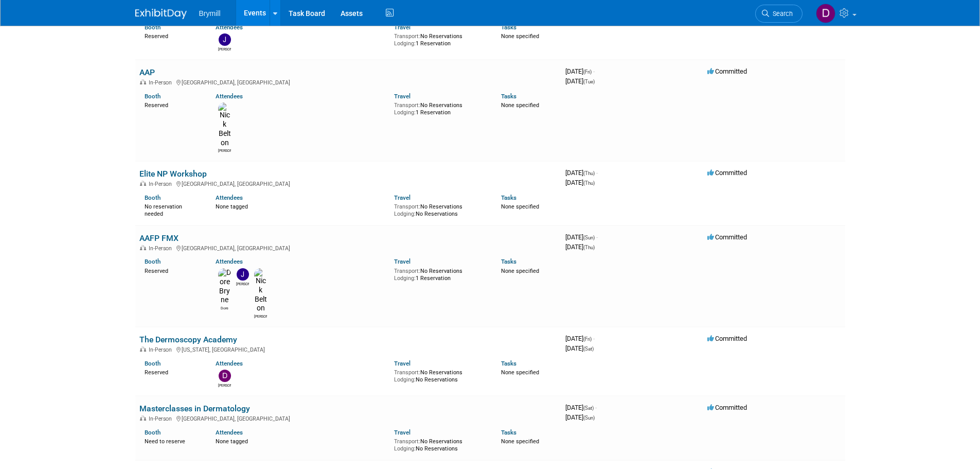 This screenshot has width=980, height=469. What do you see at coordinates (781, 13) in the screenshot?
I see `span: Search` at bounding box center [781, 13].